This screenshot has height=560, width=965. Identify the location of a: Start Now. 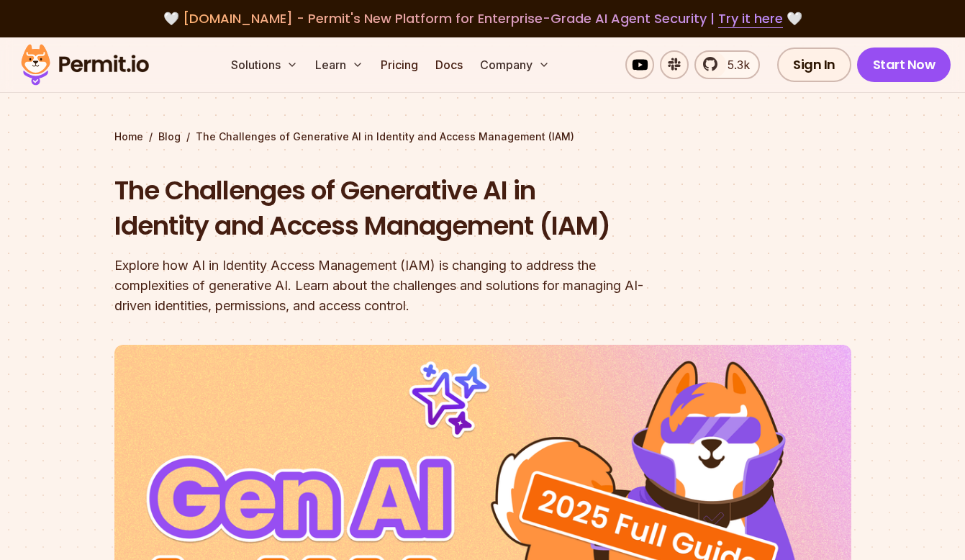
(904, 65).